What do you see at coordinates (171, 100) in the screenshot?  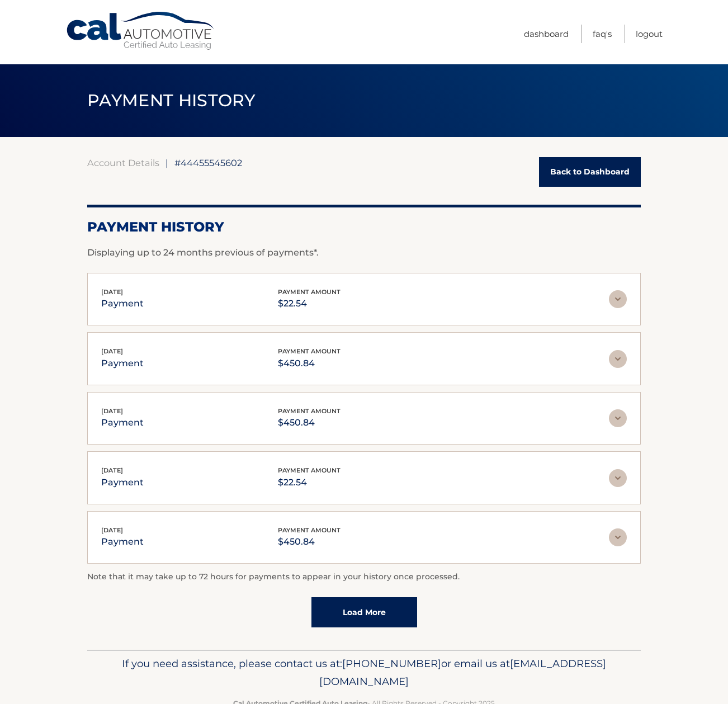 I see `span: PAYMENT HISTORY` at bounding box center [171, 100].